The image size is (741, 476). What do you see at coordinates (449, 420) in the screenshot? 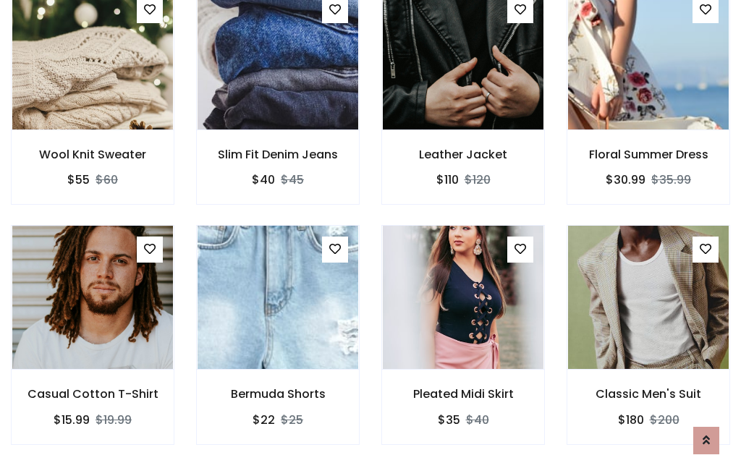
I see `h6: $35` at bounding box center [449, 420].